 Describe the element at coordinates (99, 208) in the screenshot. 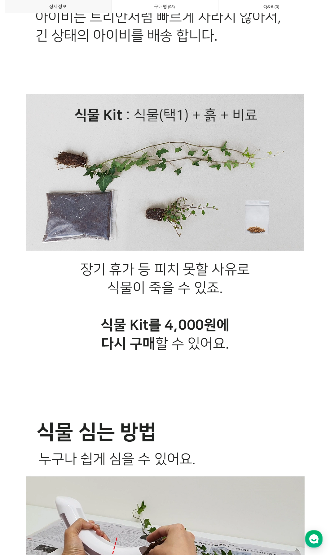

I see `span: 설정` at that location.